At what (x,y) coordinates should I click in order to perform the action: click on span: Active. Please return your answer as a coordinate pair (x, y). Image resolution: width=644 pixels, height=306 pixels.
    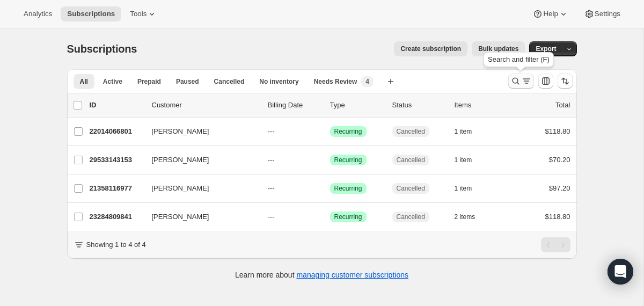
    Looking at the image, I should click on (112, 82).